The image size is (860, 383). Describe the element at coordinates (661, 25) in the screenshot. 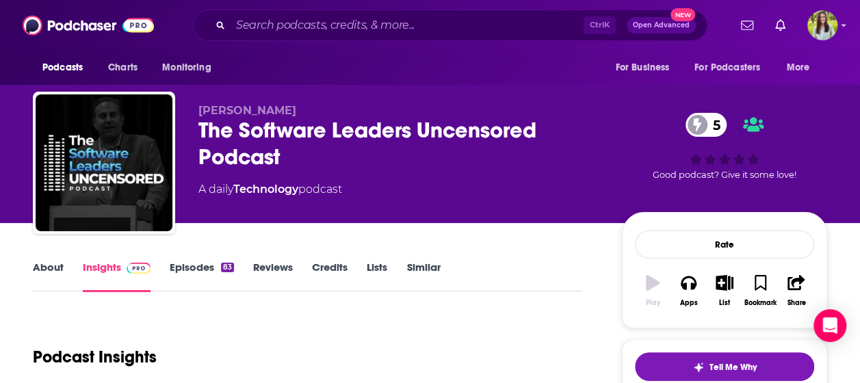

I see `span: Open Advanced` at that location.